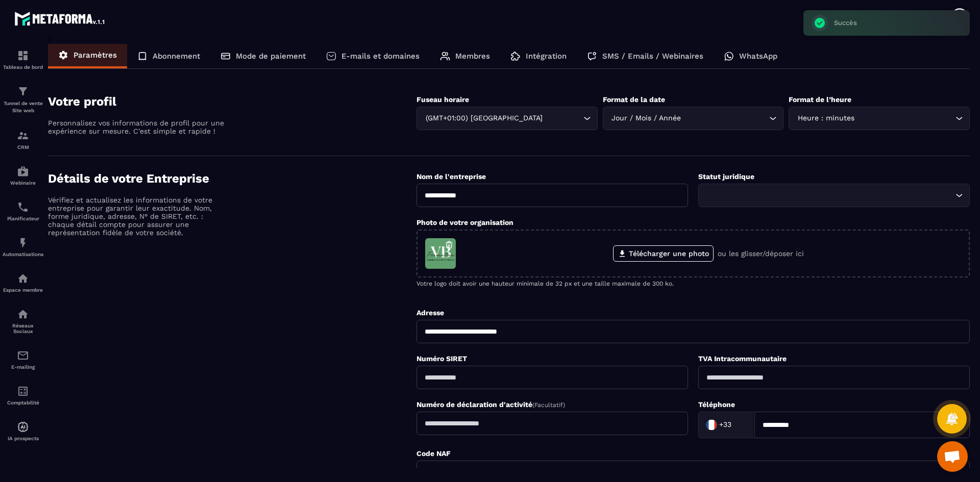  I want to click on p: CRM, so click(23, 147).